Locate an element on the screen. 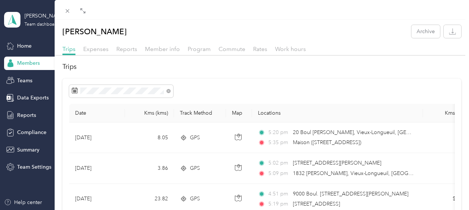 This screenshot has height=210, width=469. span: 5:02 pm is located at coordinates (279, 163).